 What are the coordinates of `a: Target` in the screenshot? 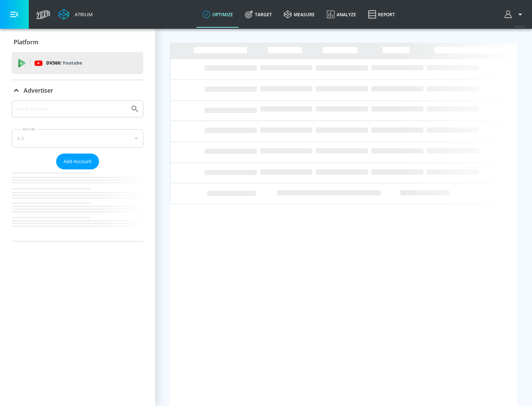 It's located at (259, 15).